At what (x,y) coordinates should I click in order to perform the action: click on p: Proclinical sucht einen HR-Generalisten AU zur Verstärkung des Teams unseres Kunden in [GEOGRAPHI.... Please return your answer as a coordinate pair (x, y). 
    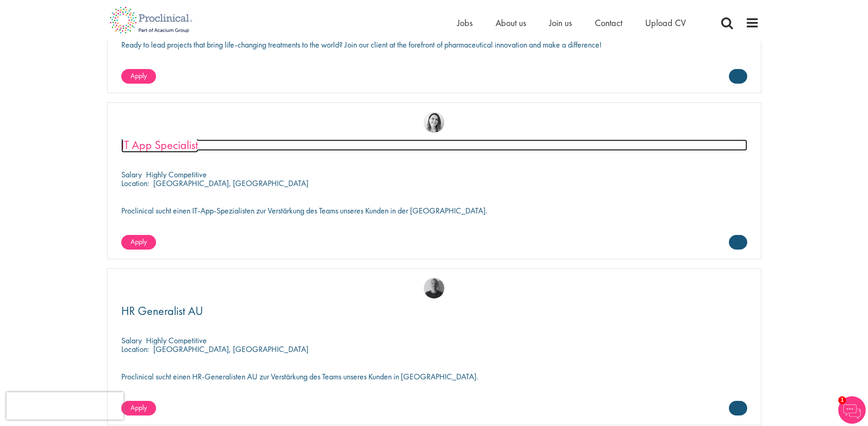
    Looking at the image, I should click on (434, 377).